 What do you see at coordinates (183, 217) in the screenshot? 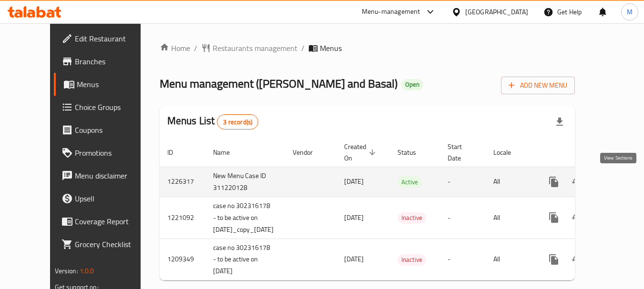
I see `td: 1221092` at bounding box center [183, 217].